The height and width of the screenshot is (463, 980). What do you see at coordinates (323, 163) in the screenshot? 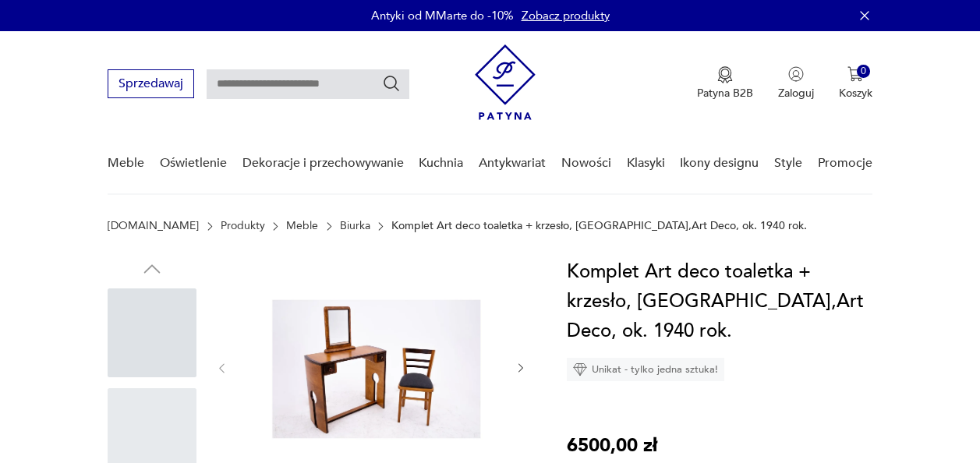
I see `a: Dekoracje i przechowywanie` at bounding box center [323, 163].